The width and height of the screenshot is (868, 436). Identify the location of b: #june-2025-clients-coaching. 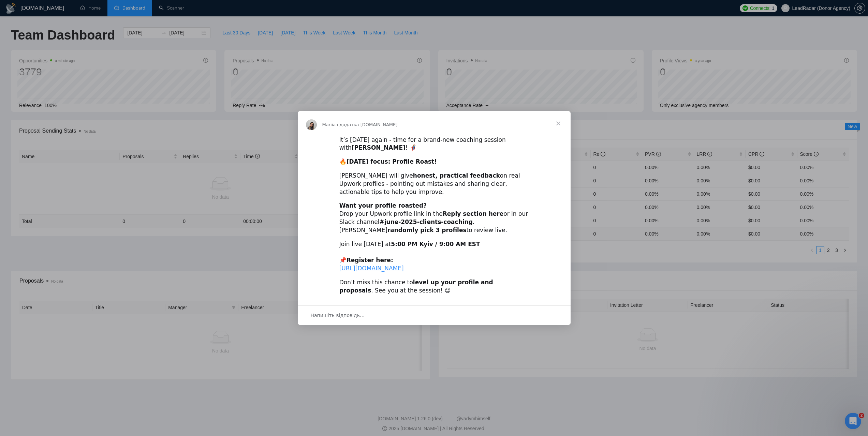
(426, 222).